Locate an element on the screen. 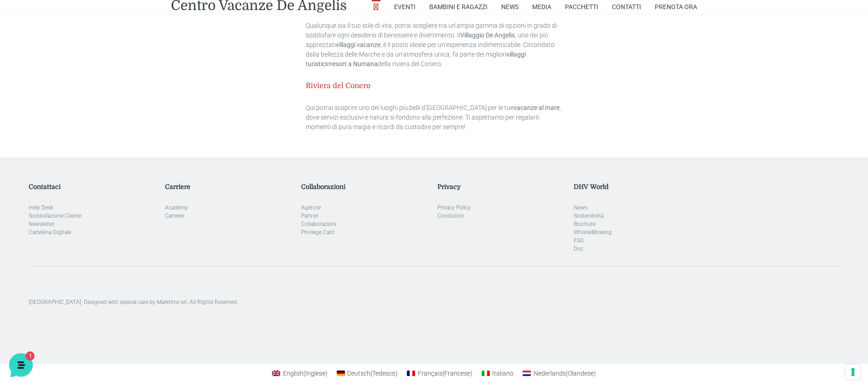  a: Apri Centro Assistenza is located at coordinates (132, 155).